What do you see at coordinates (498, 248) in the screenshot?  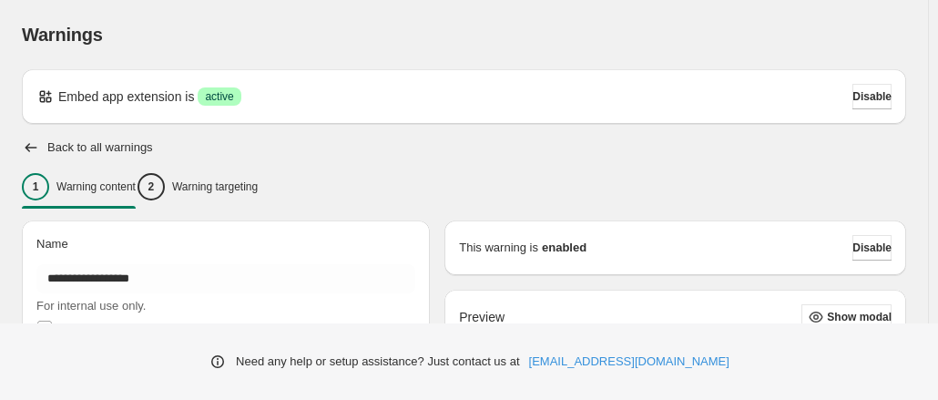 I see `p: This warning is` at bounding box center [498, 248].